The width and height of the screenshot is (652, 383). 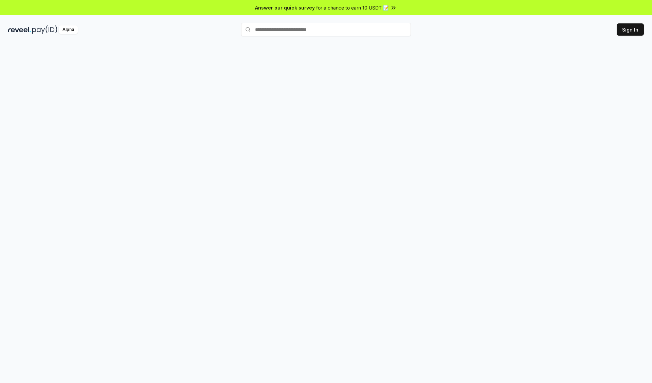 I want to click on img: reveel_dark, so click(x=19, y=30).